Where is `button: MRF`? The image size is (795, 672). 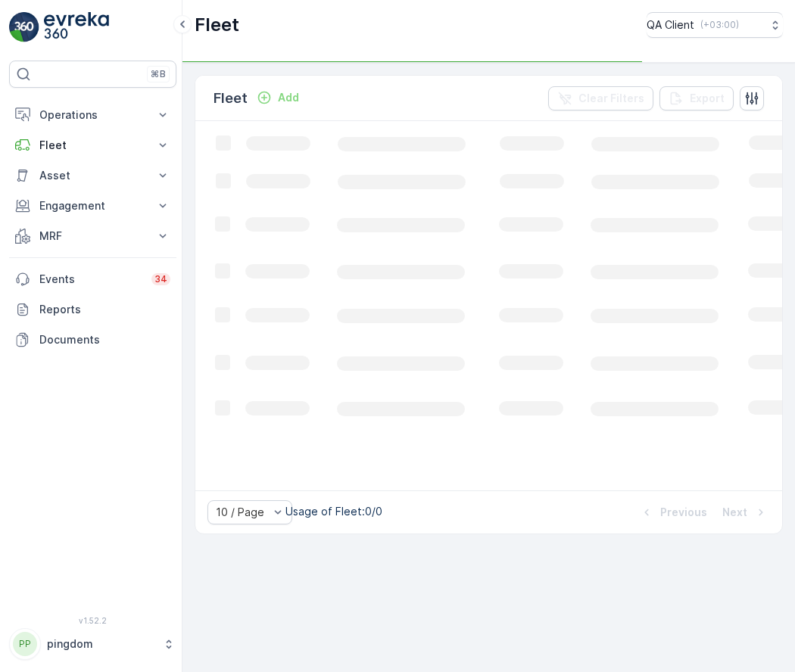 button: MRF is located at coordinates (92, 236).